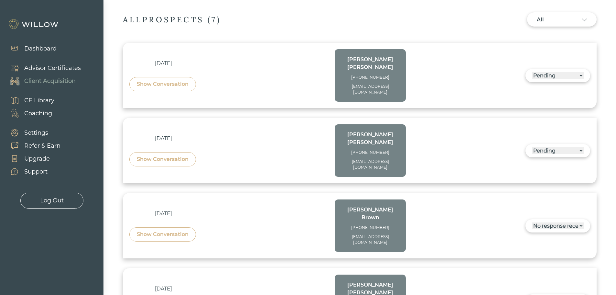 The height and width of the screenshot is (295, 616). What do you see at coordinates (38, 113) in the screenshot?
I see `div: Coaching` at bounding box center [38, 113].